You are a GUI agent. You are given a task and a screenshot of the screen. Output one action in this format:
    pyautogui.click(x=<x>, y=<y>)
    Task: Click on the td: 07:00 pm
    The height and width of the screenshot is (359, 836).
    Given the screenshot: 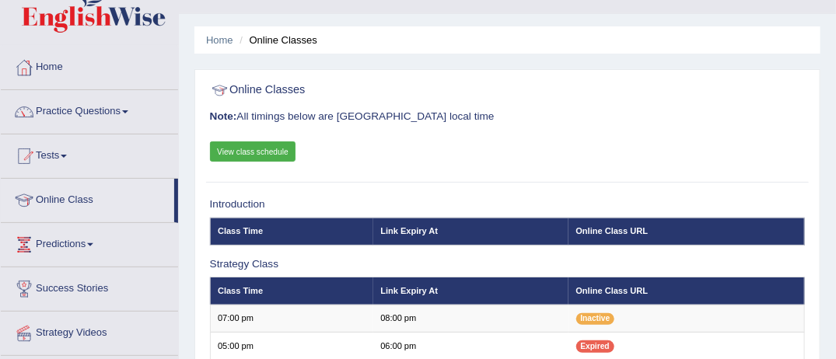 What is the action you would take?
    pyautogui.click(x=292, y=318)
    